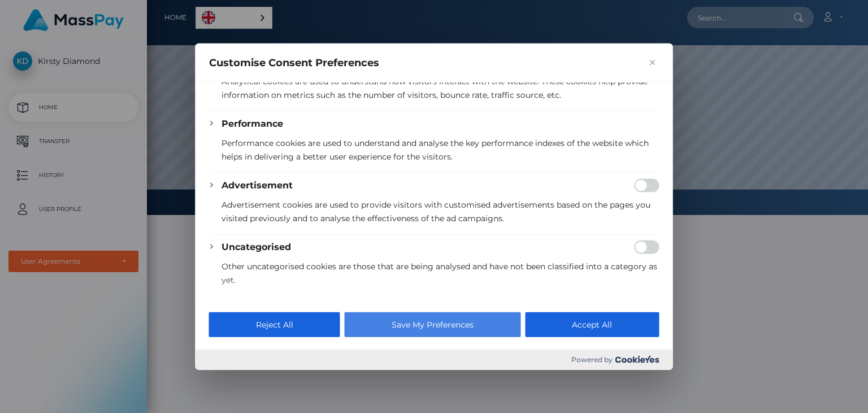 The height and width of the screenshot is (413, 868). Describe the element at coordinates (256, 248) in the screenshot. I see `button: Uncategorised` at that location.